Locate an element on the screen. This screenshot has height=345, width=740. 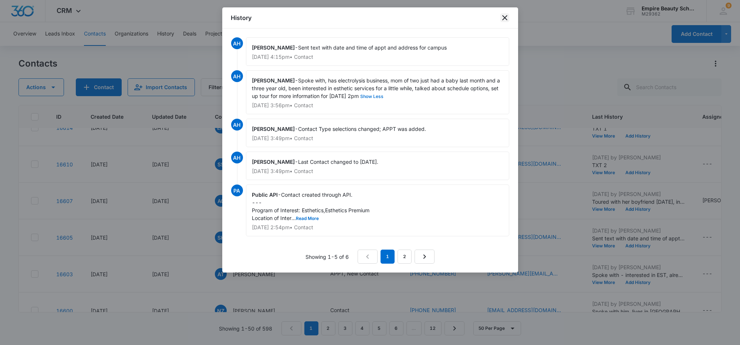
span: Public API is located at coordinates (265, 194).